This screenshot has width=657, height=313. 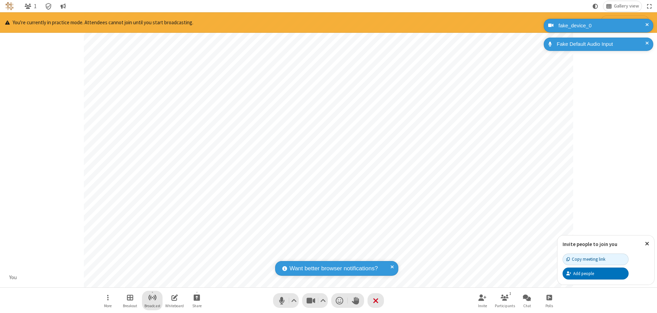 I want to click on button: Fullscreen, so click(x=649, y=6).